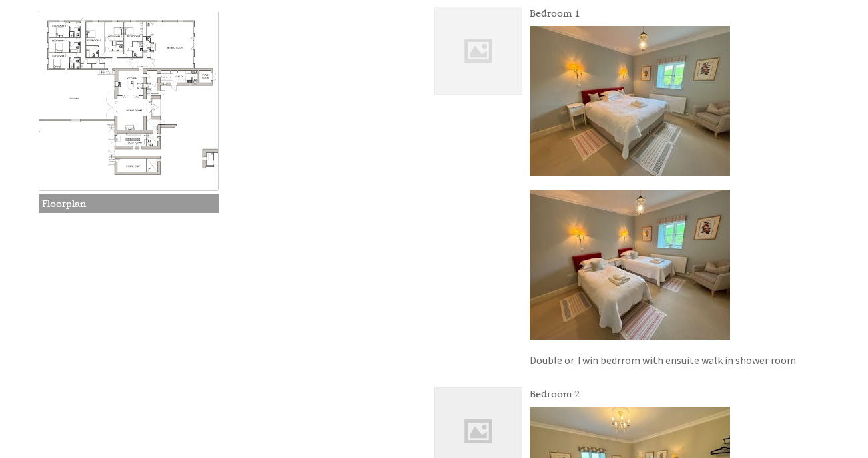 This screenshot has height=458, width=868. What do you see at coordinates (129, 203) in the screenshot?
I see `h3: Floorplan` at bounding box center [129, 203].